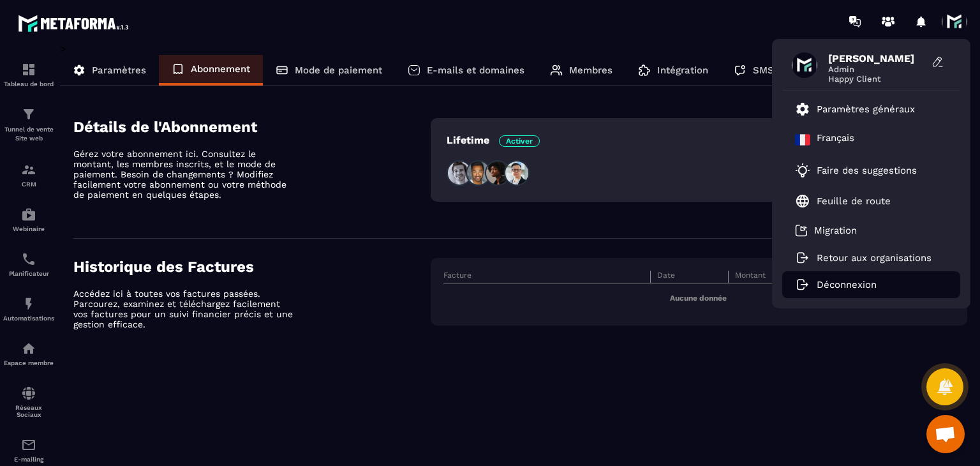  Describe the element at coordinates (876, 69) in the screenshot. I see `span: Admin` at that location.